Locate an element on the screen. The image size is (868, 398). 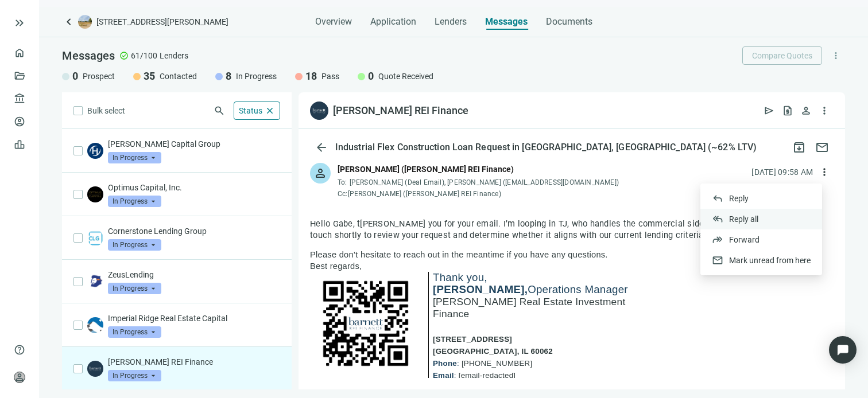
span: Reply all is located at coordinates (744, 219).